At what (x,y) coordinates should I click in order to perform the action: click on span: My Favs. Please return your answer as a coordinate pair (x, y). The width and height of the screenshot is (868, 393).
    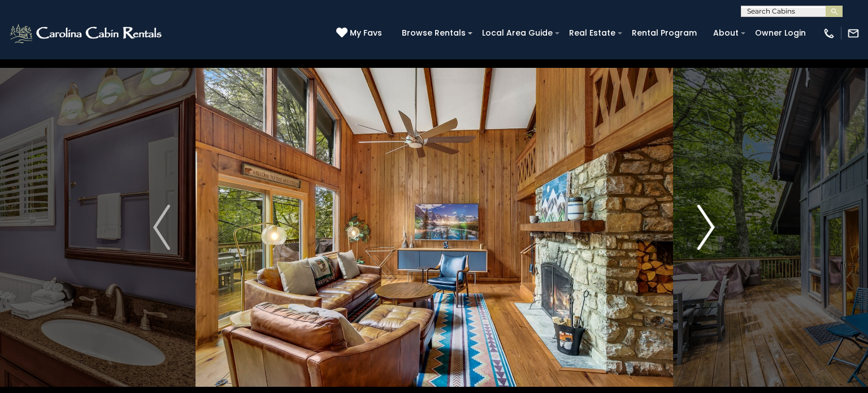
    Looking at the image, I should click on (366, 33).